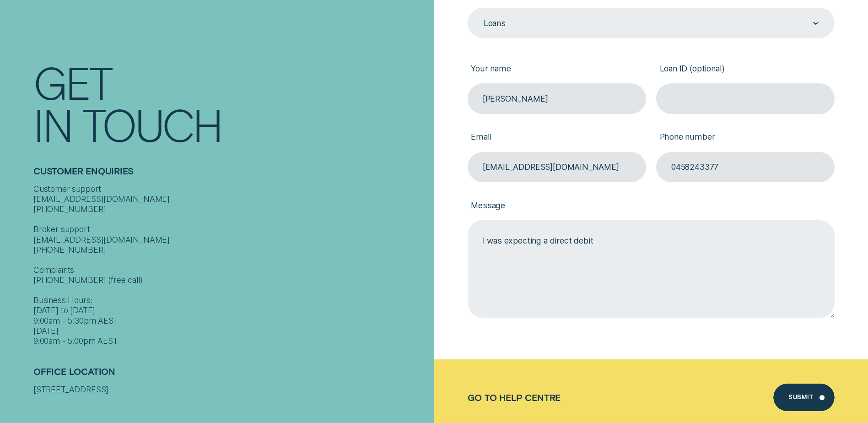  I want to click on div: Loans, so click(495, 23).